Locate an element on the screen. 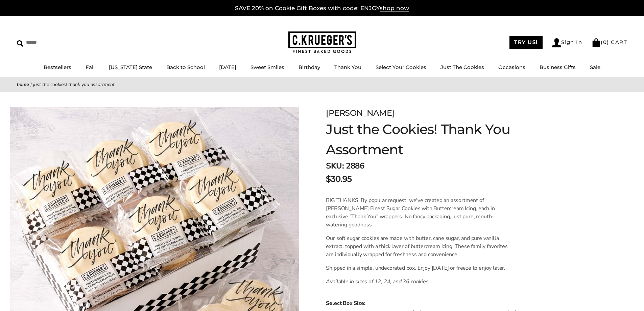 The image size is (644, 311). a: Sale is located at coordinates (595, 67).